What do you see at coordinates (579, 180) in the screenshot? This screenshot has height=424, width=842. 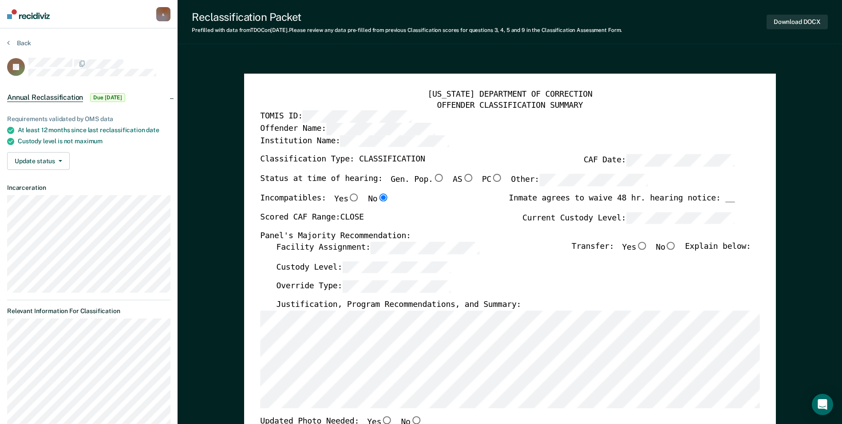 I see `label: Other:` at bounding box center [579, 180].